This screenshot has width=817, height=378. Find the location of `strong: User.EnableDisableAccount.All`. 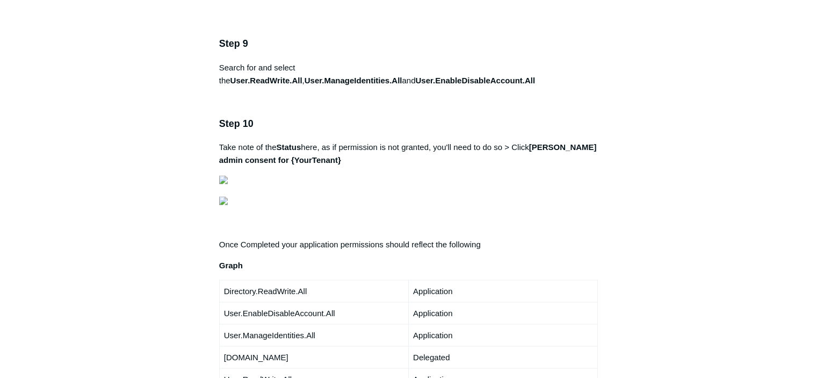

strong: User.EnableDisableAccount.All is located at coordinates (475, 80).